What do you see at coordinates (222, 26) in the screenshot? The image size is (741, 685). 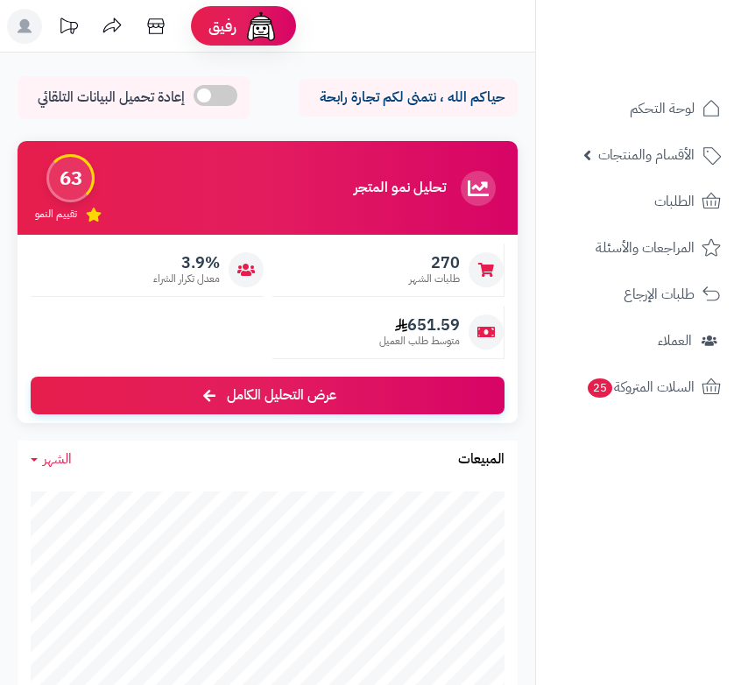 I see `span: رفيق` at bounding box center [222, 26].